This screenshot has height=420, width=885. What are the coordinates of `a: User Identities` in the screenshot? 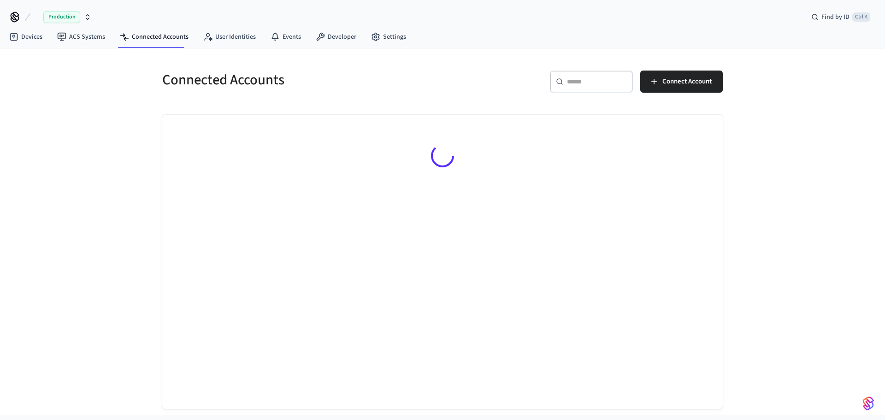 It's located at (230, 37).